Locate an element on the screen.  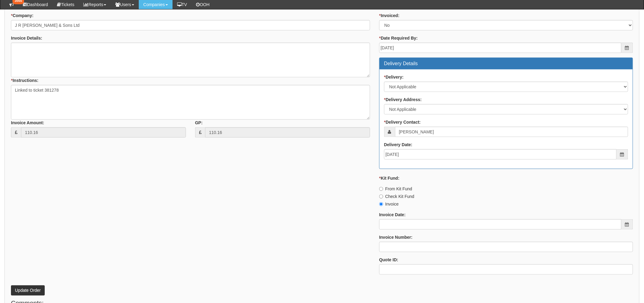
button: Update Order is located at coordinates (28, 290).